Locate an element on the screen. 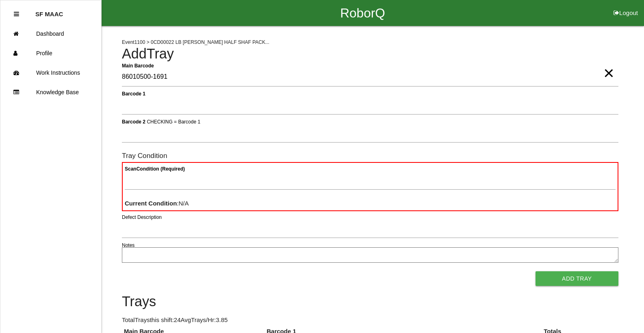  a: Dashboard is located at coordinates (51, 34).